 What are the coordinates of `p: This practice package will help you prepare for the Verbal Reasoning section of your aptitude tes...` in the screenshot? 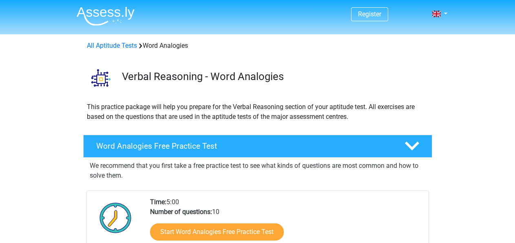 It's located at (258, 112).